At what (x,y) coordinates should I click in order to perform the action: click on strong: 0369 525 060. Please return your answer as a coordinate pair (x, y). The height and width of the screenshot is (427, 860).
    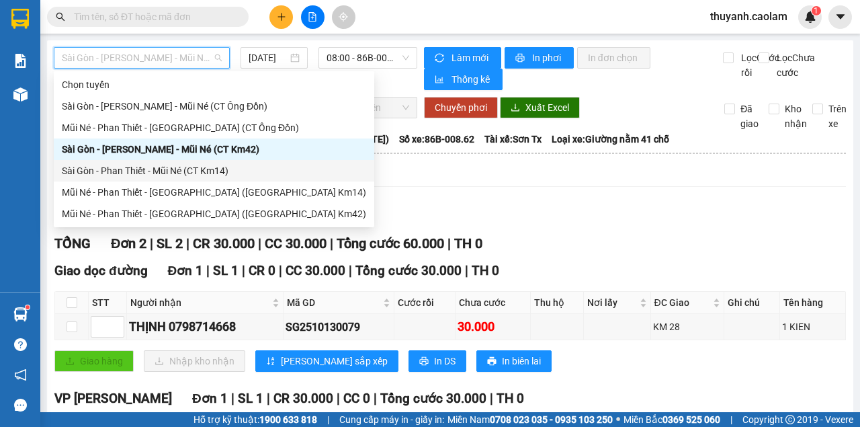
    Looking at the image, I should click on (691, 419).